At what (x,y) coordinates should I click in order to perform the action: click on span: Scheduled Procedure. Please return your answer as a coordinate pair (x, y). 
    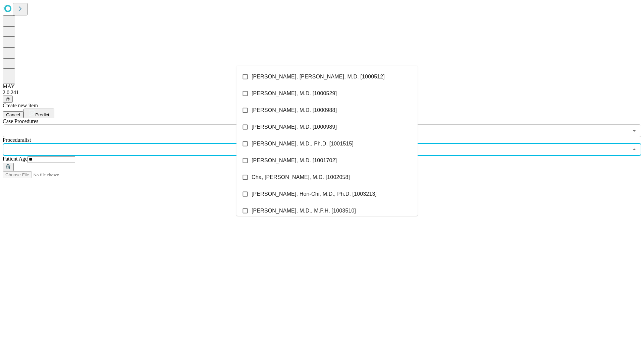
    Looking at the image, I should click on (20, 121).